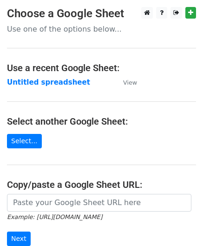  I want to click on a: Select..., so click(24, 141).